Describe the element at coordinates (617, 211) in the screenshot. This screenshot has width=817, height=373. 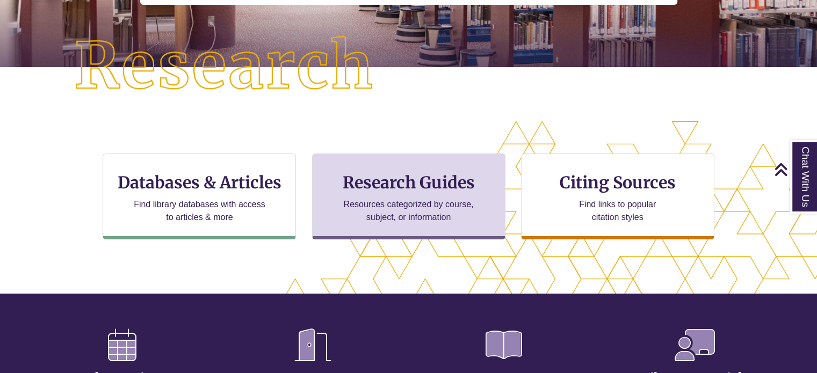
I see `p: Find links to popular citation styles` at that location.